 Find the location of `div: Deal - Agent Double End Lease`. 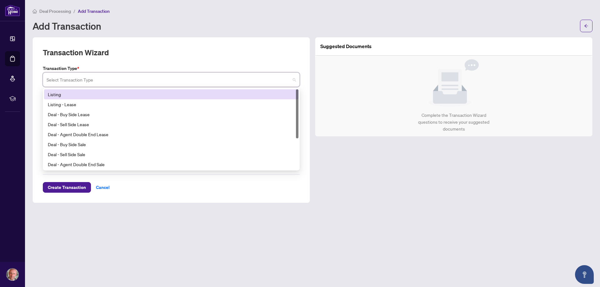

div: Deal - Agent Double End Lease is located at coordinates (171, 134).